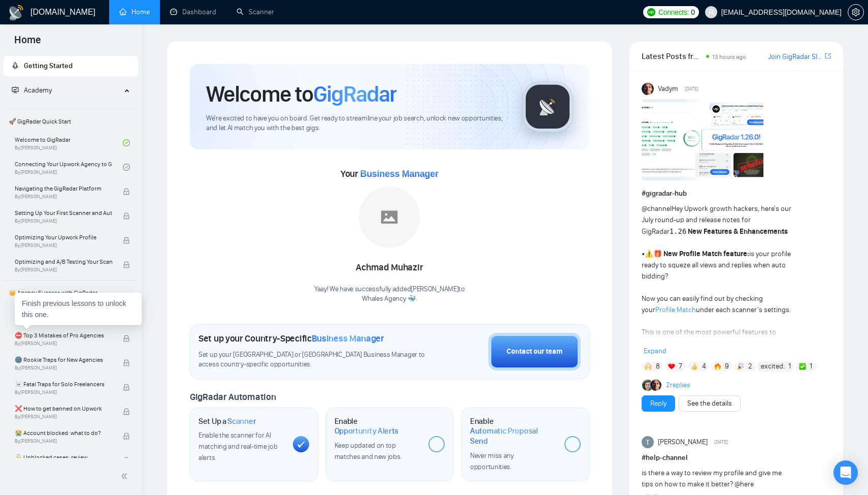  What do you see at coordinates (648, 385) in the screenshot?
I see `img: Alex B` at bounding box center [648, 385].